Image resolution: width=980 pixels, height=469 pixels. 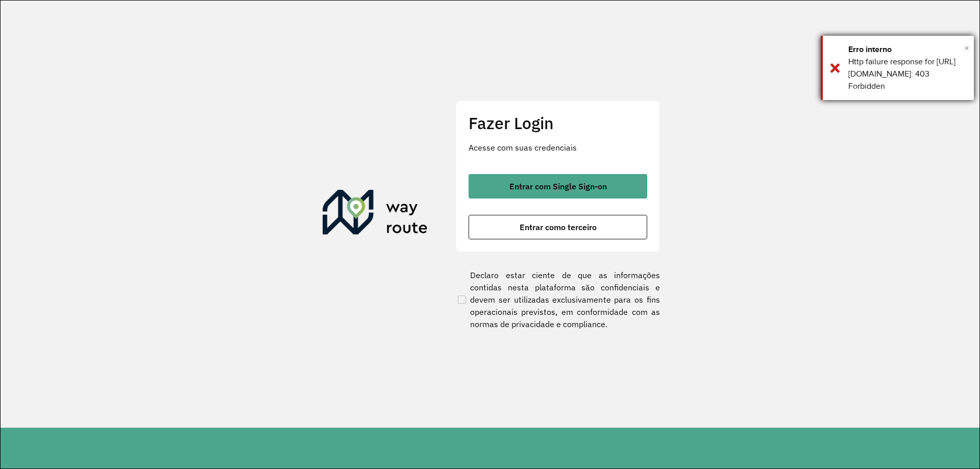 What do you see at coordinates (906, 50) in the screenshot?
I see `div: Erro interno` at bounding box center [906, 50].